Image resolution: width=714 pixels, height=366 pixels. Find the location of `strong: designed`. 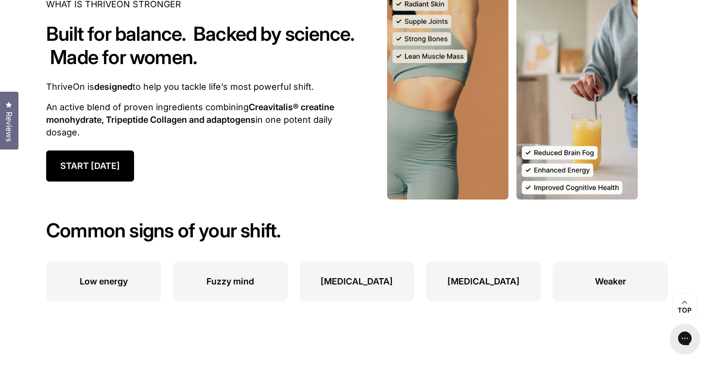

strong: designed is located at coordinates (113, 86).